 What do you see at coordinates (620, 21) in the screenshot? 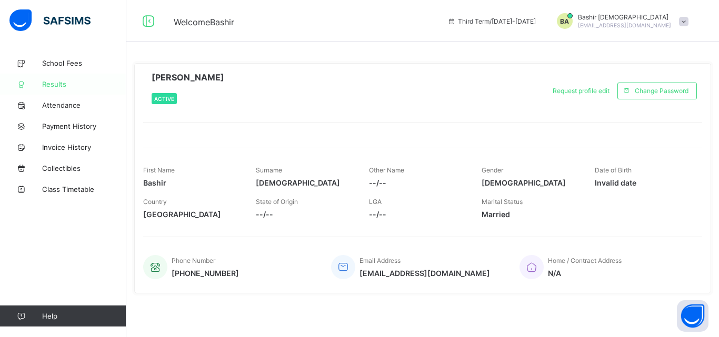
I see `div: BashirMuhammad` at bounding box center [620, 21].